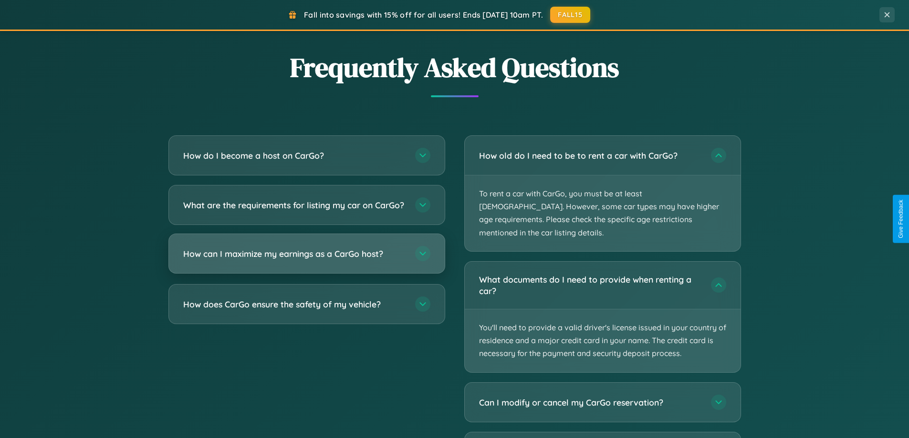 The width and height of the screenshot is (909, 438). What do you see at coordinates (901, 219) in the screenshot?
I see `div: Give Feedback` at bounding box center [901, 219].